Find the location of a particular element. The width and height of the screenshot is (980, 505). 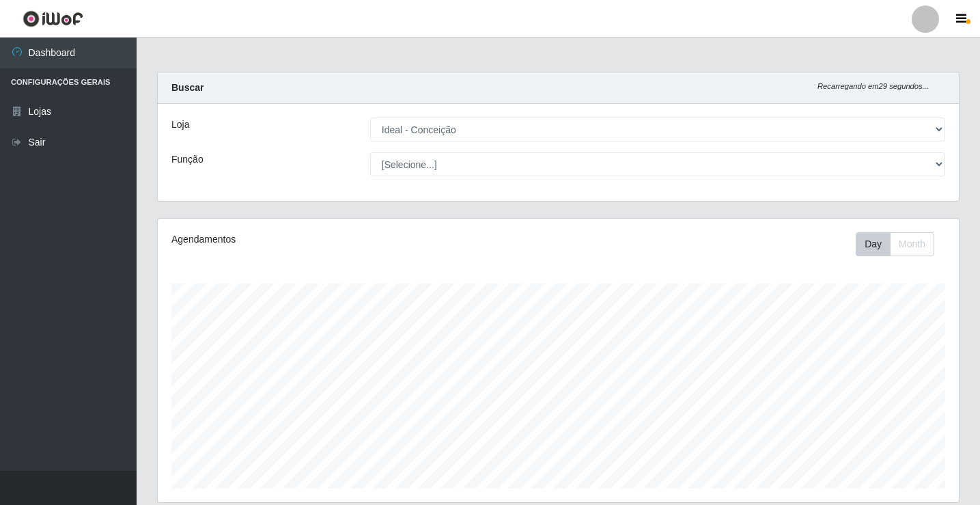

div: Agendamentos is located at coordinates (326, 239).